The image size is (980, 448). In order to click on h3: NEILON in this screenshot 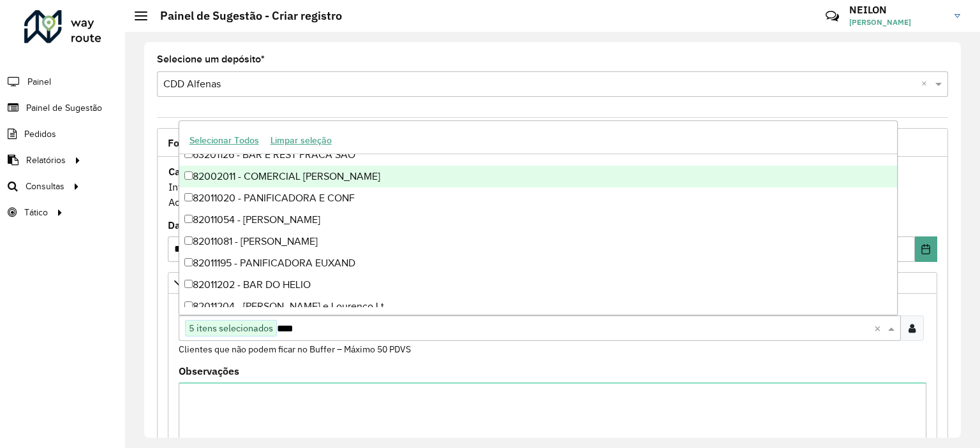, I will do `click(897, 10)`.